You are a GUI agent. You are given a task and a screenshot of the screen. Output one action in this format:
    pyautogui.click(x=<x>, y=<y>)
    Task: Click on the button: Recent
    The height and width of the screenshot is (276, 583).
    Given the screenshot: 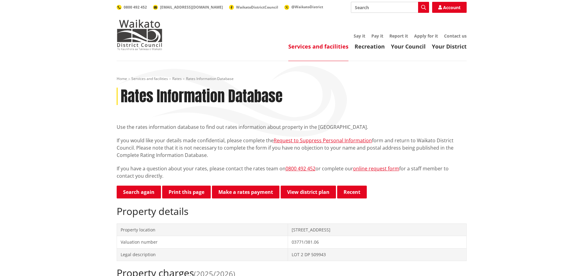 What is the action you would take?
    pyautogui.click(x=352, y=192)
    